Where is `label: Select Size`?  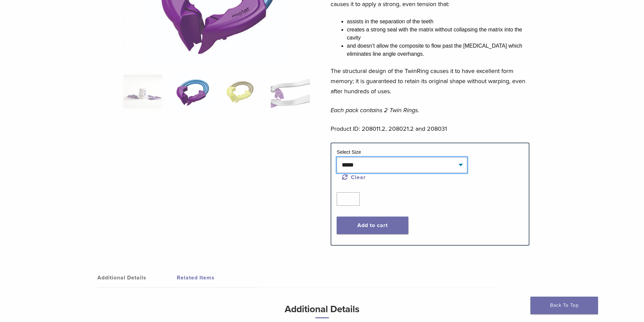 label: Select Size is located at coordinates (349, 152).